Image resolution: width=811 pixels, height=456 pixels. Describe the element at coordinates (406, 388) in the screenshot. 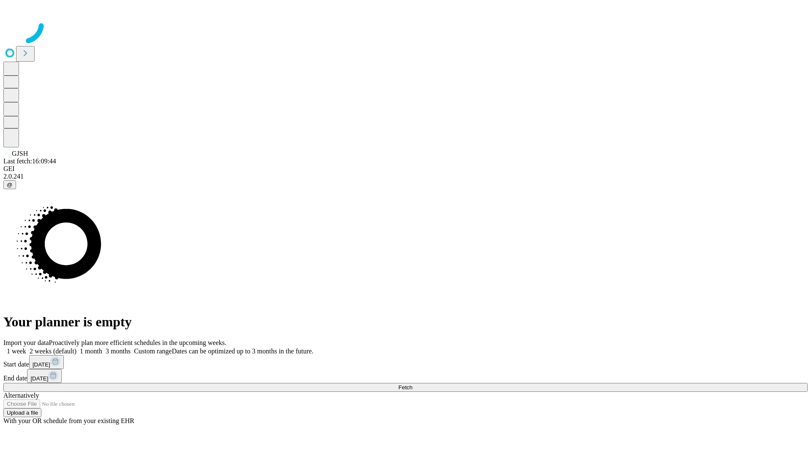

I see `button: Fetch` at that location.